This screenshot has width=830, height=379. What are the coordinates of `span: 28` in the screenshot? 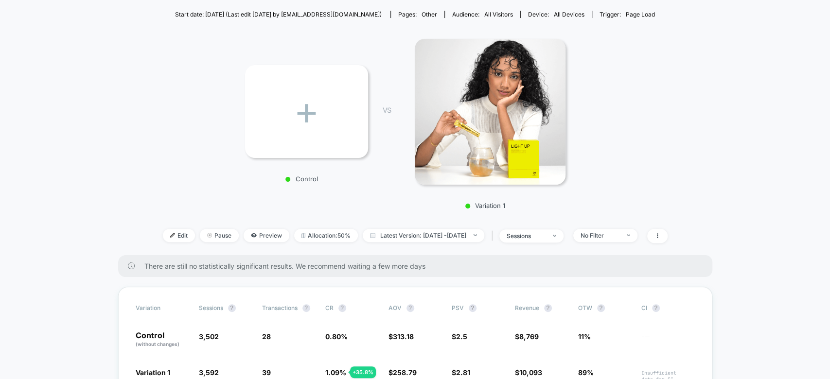 It's located at (267, 337).